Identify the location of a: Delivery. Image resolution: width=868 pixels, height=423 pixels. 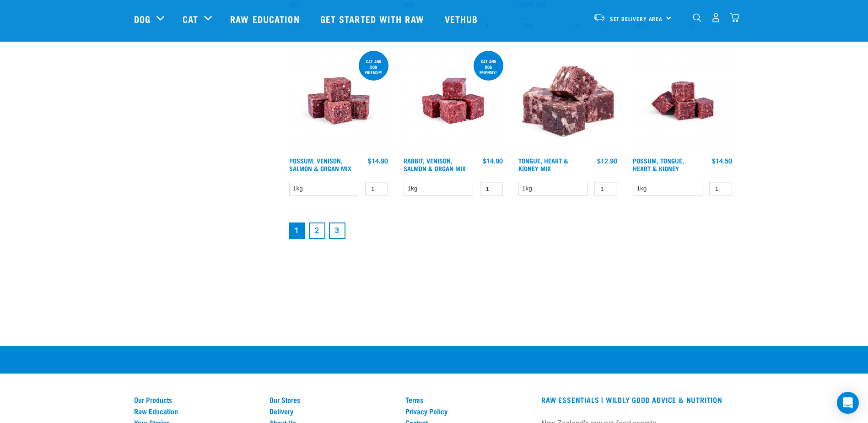
(332, 411).